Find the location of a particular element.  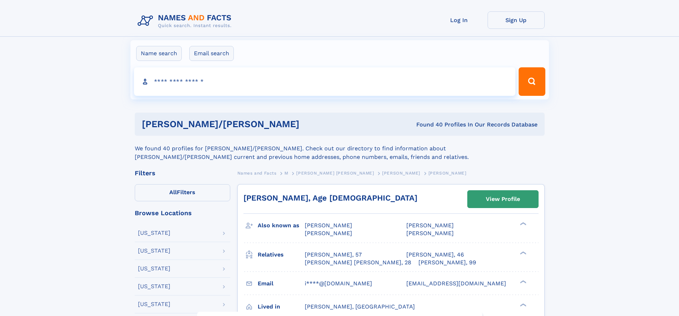

a: Sign Up is located at coordinates (516, 20).